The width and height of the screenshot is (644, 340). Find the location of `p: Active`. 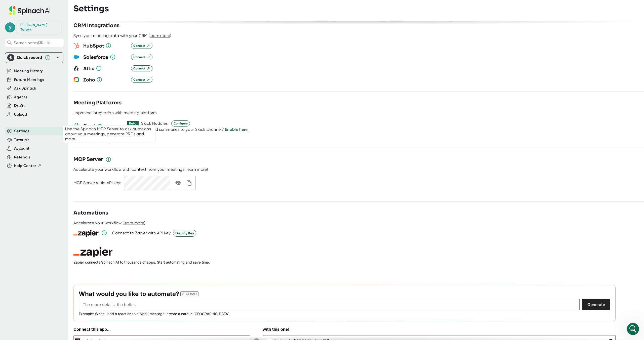

p: Active is located at coordinates (29, 9).